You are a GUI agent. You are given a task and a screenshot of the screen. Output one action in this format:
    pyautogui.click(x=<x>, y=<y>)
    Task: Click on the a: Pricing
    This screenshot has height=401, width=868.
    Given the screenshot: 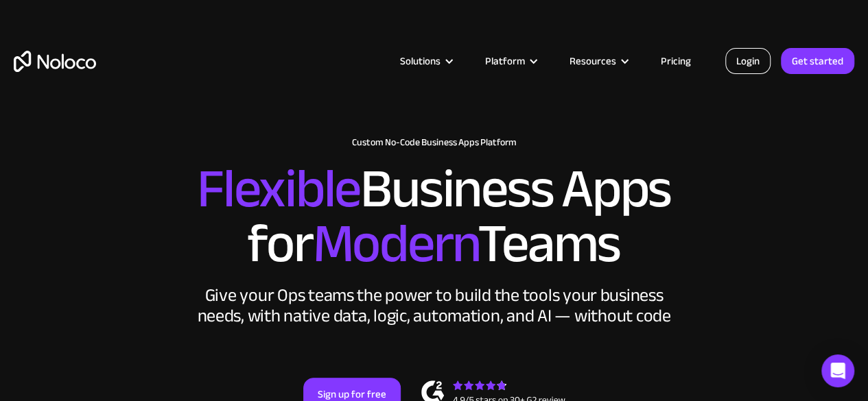 What is the action you would take?
    pyautogui.click(x=676, y=61)
    